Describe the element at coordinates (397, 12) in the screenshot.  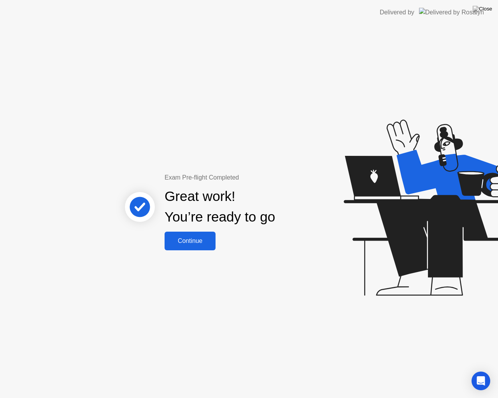
I see `div: Delivered by` at that location.